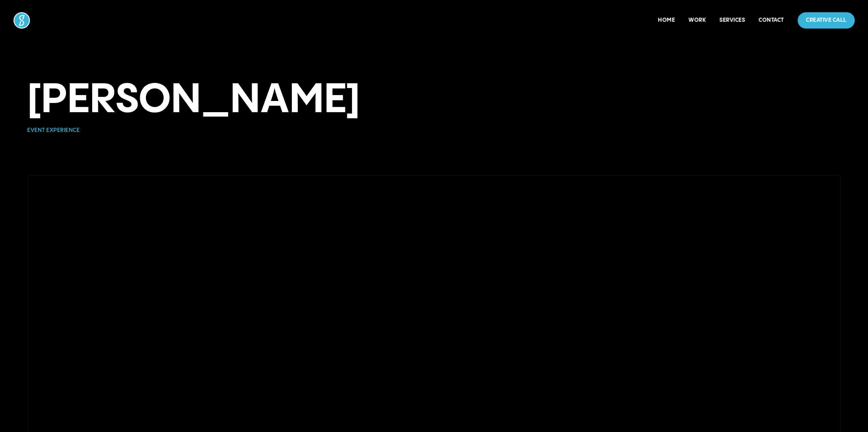 This screenshot has height=432, width=868. I want to click on a: Contact, so click(771, 20).